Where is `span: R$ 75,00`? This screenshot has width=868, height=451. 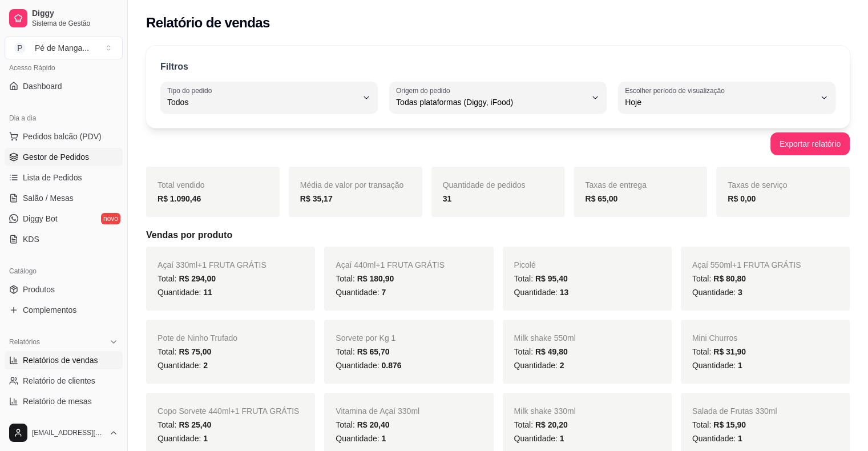 span: R$ 75,00 is located at coordinates (194, 352).